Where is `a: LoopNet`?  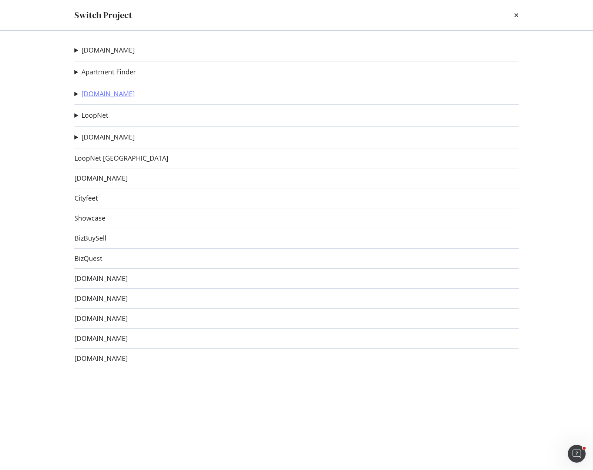
a: LoopNet is located at coordinates (95, 115).